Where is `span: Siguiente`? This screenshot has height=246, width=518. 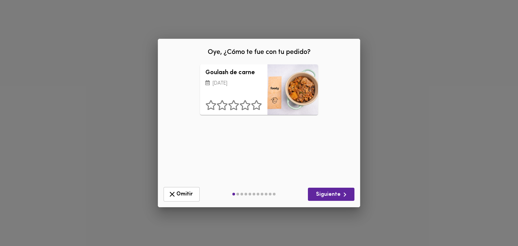 span: Siguiente is located at coordinates (331, 194).